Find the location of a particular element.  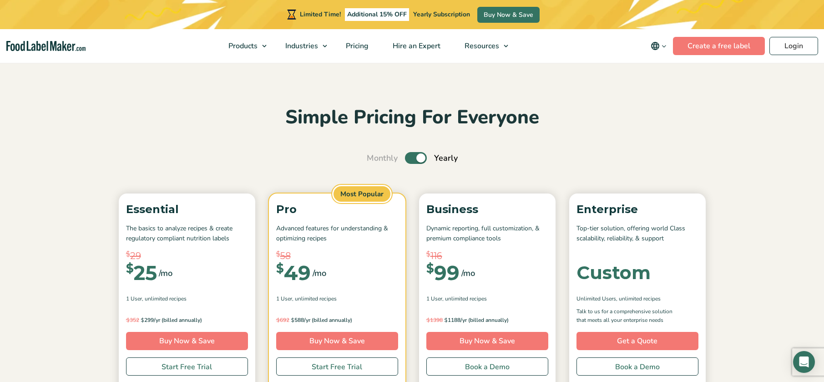

p: The basics to analyze recipes & create regulatory compliant nutrition labels is located at coordinates (187, 233).